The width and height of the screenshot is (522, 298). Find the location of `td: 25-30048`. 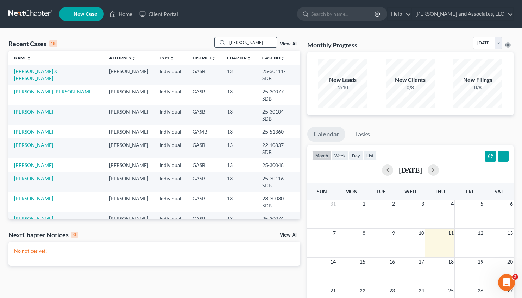

td: 25-30048 is located at coordinates (278, 165).